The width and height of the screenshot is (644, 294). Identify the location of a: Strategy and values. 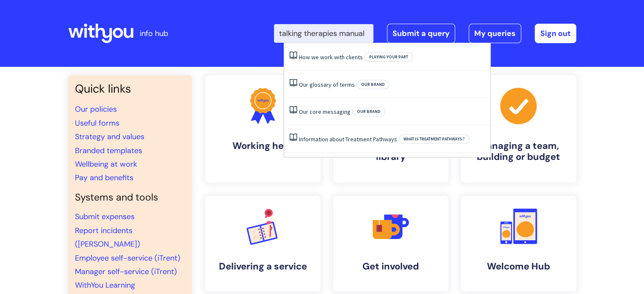
(109, 137).